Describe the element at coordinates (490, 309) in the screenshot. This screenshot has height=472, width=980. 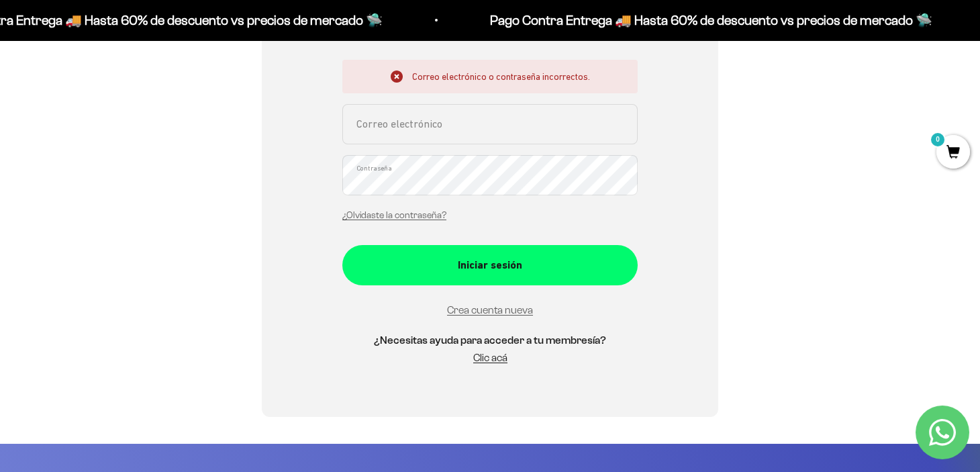
I see `a: Crea cuenta nueva` at that location.